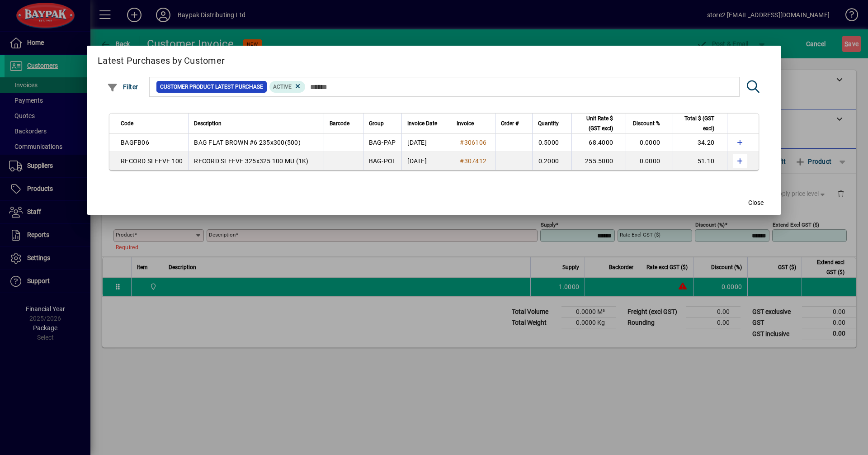 Image resolution: width=868 pixels, height=455 pixels. I want to click on div: Quantity, so click(552, 124).